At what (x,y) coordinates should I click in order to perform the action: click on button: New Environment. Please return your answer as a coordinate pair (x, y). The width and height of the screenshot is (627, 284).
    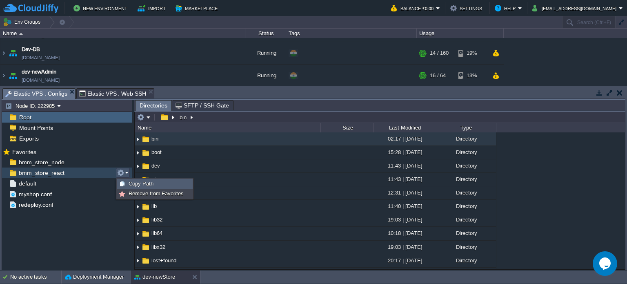
    Looking at the image, I should click on (102, 8).